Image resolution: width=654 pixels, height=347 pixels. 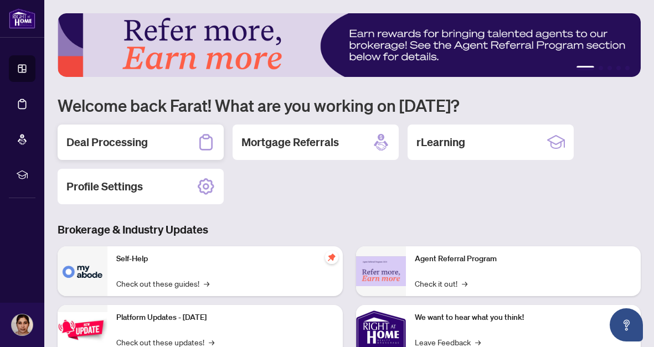 I want to click on p: Self-Help, so click(x=225, y=259).